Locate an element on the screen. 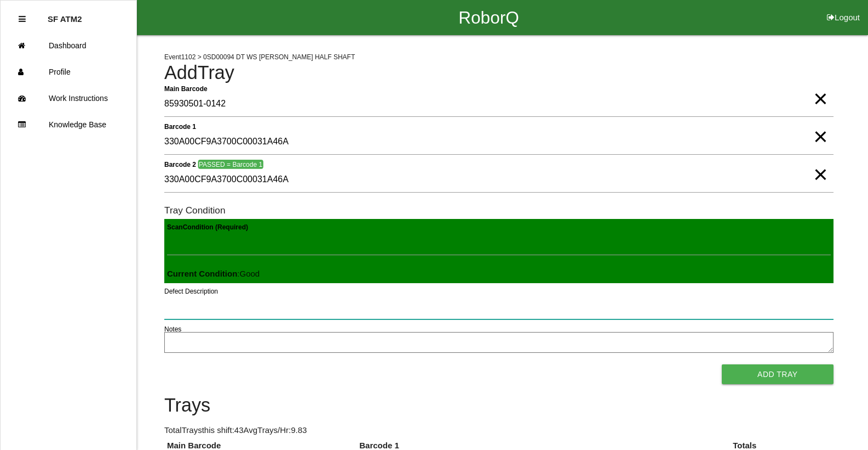 Image resolution: width=868 pixels, height=450 pixels. label: Defect Description is located at coordinates (191, 291).